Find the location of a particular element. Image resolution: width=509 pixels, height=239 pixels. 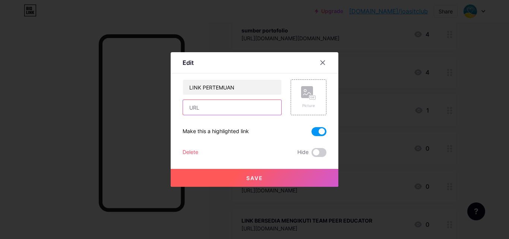

button: Save is located at coordinates (255, 178).